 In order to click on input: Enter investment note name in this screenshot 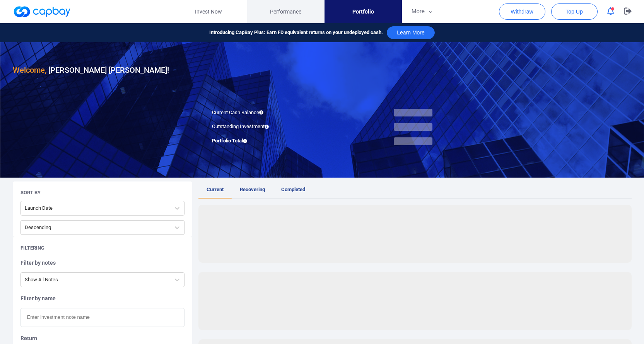, I will do `click(103, 317)`.